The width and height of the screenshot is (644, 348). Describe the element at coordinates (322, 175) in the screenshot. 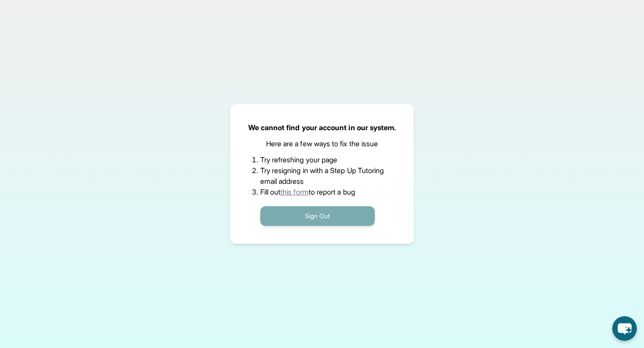

I see `li: Try resigning in with a Step Up Tutoring email address` at that location.